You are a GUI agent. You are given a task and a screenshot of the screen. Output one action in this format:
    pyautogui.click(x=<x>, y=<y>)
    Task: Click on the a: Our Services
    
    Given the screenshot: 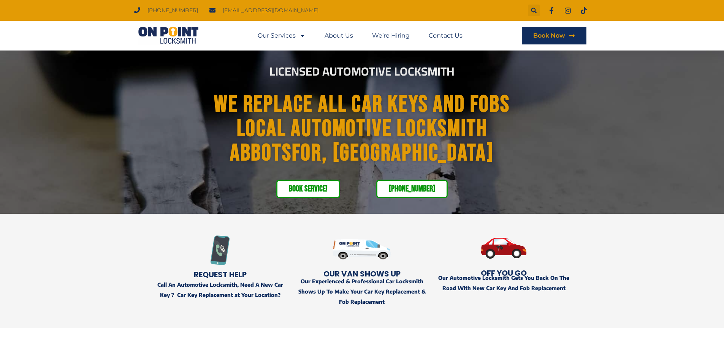 What is the action you would take?
    pyautogui.click(x=282, y=36)
    